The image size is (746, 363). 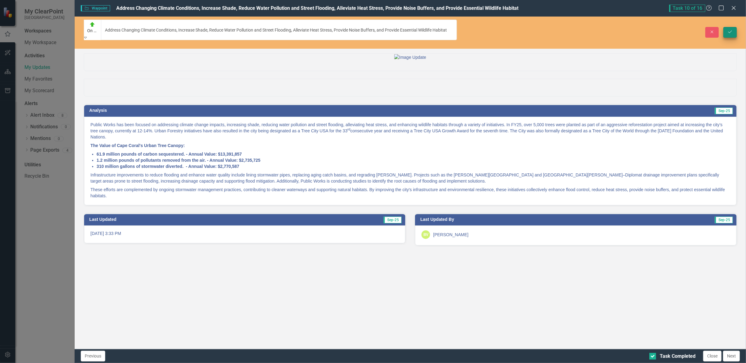 I want to click on strong: The Value of Cape Coral's Urban Tree Canopy:, so click(x=138, y=145).